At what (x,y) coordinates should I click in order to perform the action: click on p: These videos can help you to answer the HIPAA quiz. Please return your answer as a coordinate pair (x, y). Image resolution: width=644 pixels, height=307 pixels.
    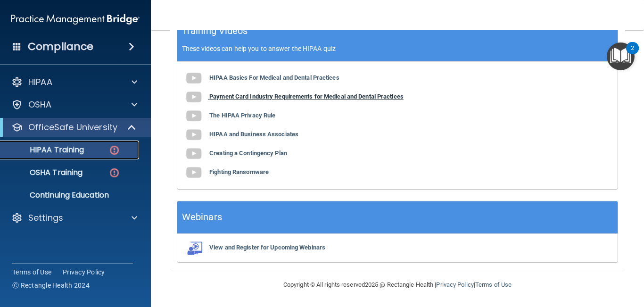
    Looking at the image, I should click on (397, 48).